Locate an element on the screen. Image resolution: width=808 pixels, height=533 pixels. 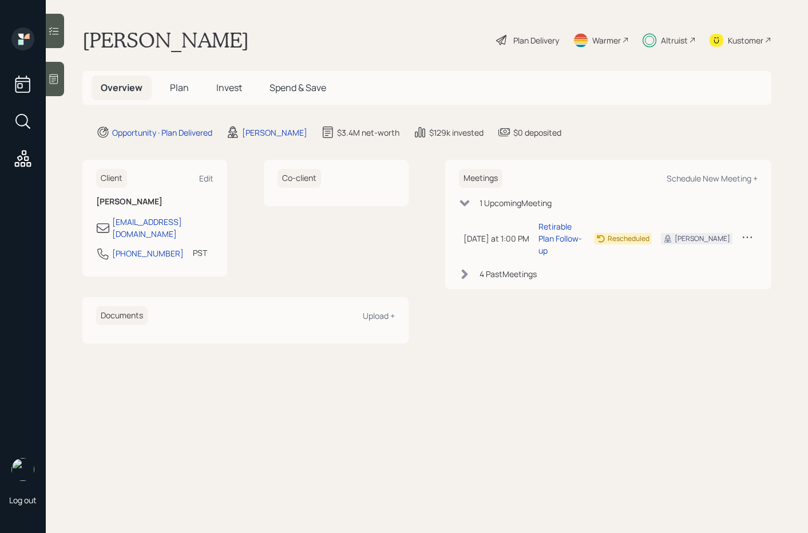
div: Altruist is located at coordinates (674, 40).